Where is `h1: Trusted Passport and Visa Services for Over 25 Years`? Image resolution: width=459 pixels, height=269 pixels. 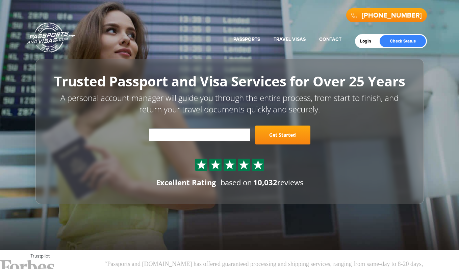 h1: Trusted Passport and Visa Services for Over 25 Years is located at coordinates (230, 81).